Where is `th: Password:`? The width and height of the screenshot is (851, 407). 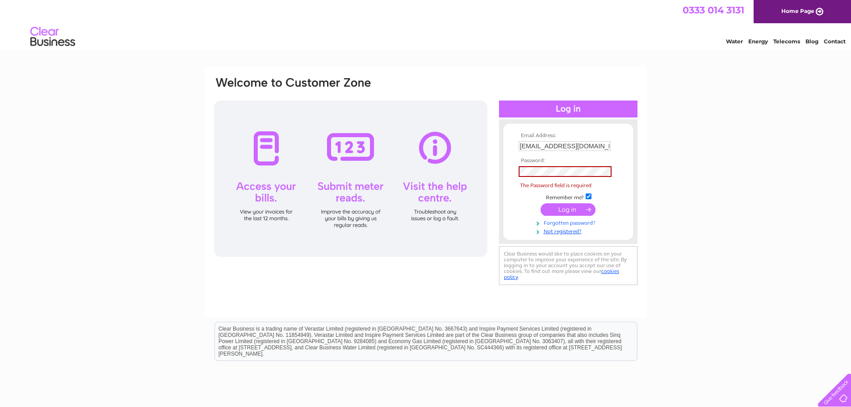 th: Password: is located at coordinates (568, 161).